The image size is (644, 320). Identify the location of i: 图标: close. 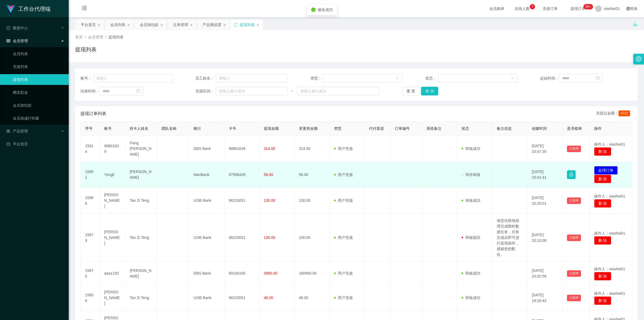
(191, 25).